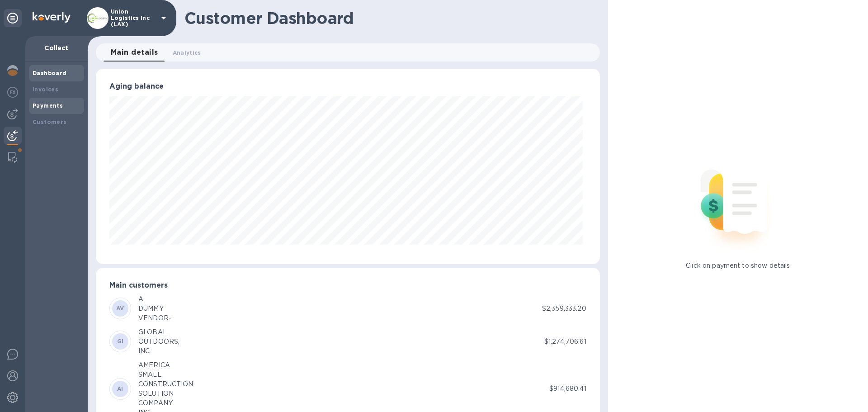 The image size is (868, 412). Describe the element at coordinates (159, 332) in the screenshot. I see `div: GLOBAL` at that location.